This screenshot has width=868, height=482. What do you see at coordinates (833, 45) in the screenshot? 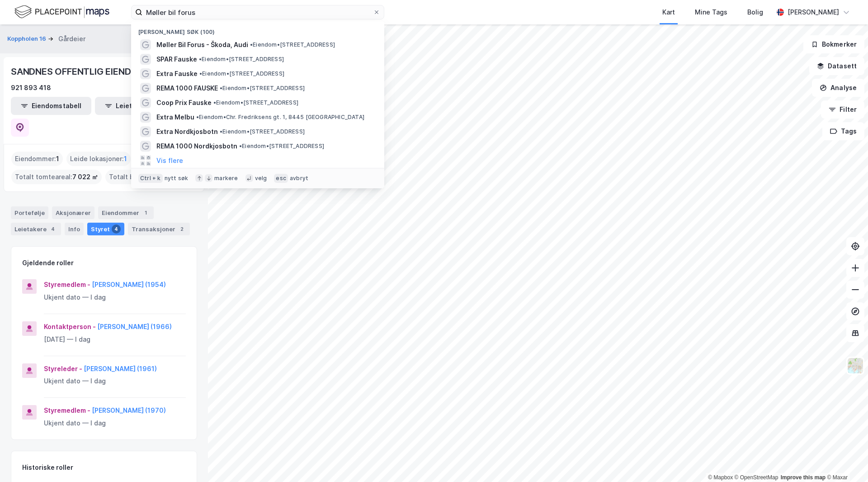
I see `button: Bokmerker` at bounding box center [833, 45].